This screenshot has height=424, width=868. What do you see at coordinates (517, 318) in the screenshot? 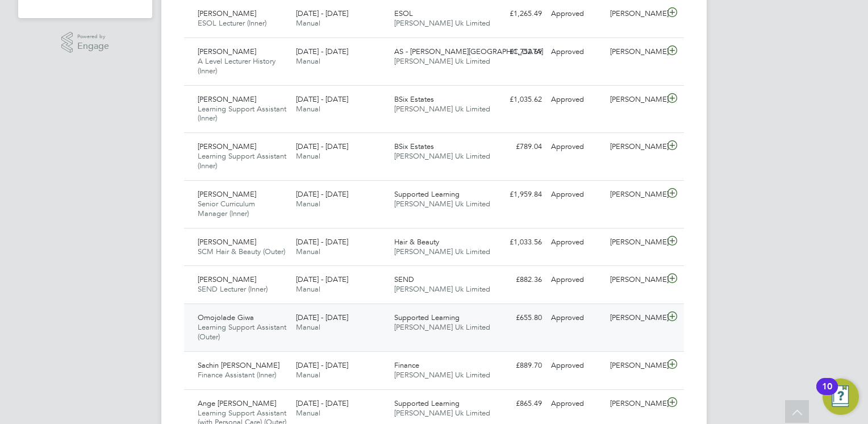
I see `div: £655.80` at bounding box center [517, 318].